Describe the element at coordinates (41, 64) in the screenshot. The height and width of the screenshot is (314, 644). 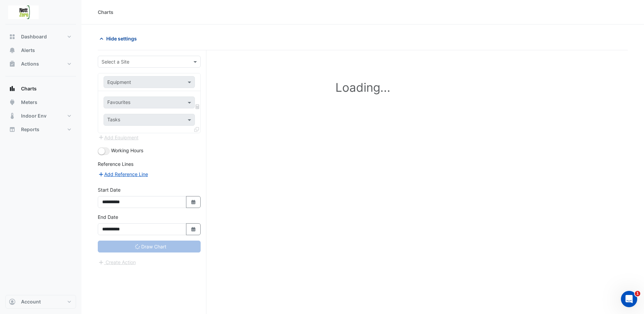
I see `button: Actions` at that location.